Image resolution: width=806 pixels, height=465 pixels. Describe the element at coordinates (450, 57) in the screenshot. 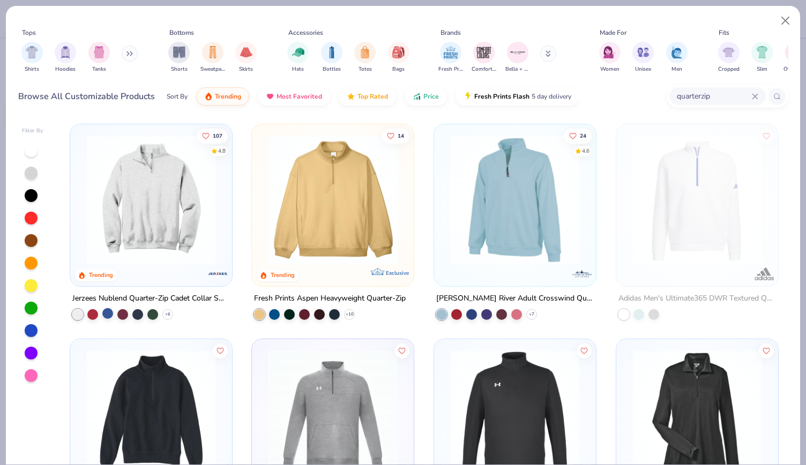

I see `div: filter for Fresh Prints` at that location.